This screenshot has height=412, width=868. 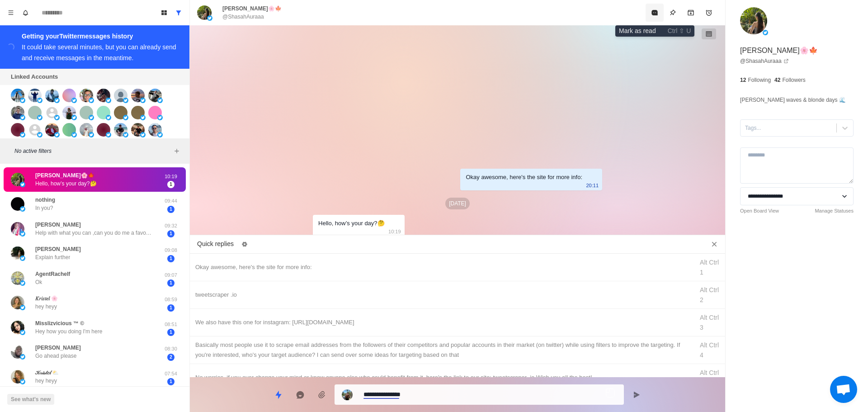 What do you see at coordinates (245, 244) in the screenshot?
I see `button: Edit quick replies` at bounding box center [245, 244].